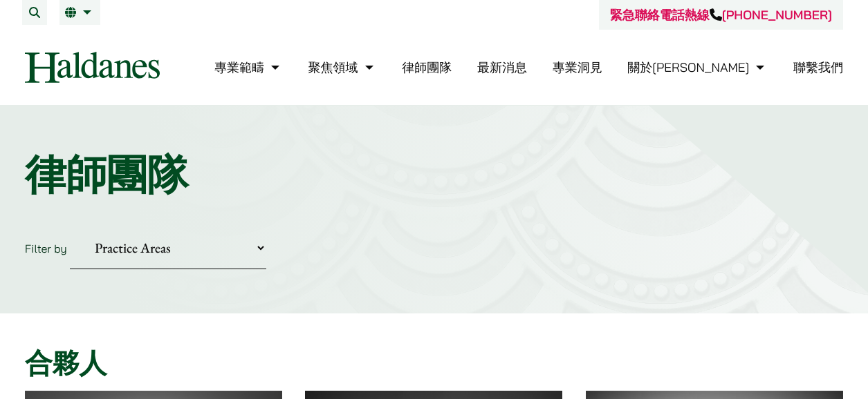 This screenshot has height=399, width=868. What do you see at coordinates (248, 67) in the screenshot?
I see `a: 專業範疇` at bounding box center [248, 67].